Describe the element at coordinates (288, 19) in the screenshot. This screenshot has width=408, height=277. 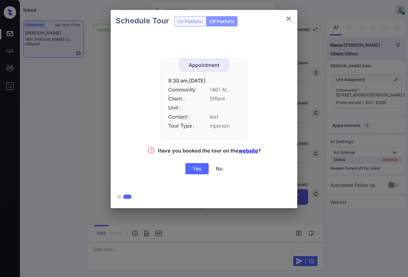
I see `button: close` at that location.